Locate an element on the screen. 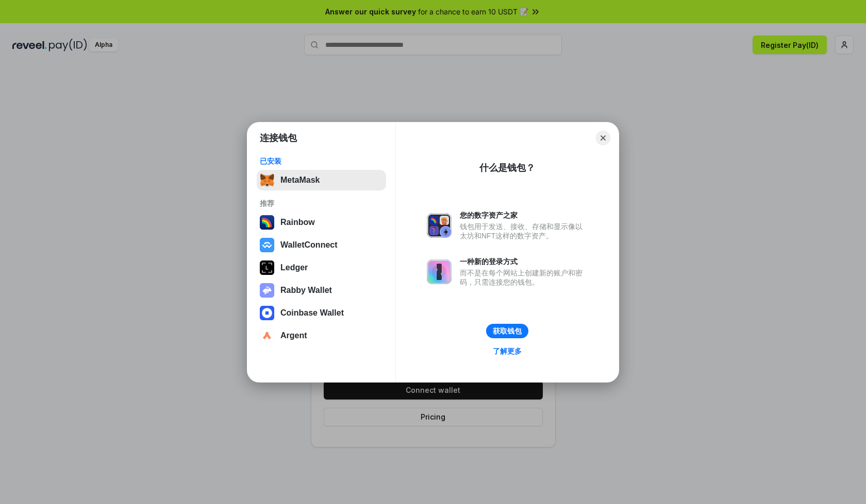  div: 而不是在每个网站上创建新的账户和密码，只需连接您的钱包。 is located at coordinates (523, 277).